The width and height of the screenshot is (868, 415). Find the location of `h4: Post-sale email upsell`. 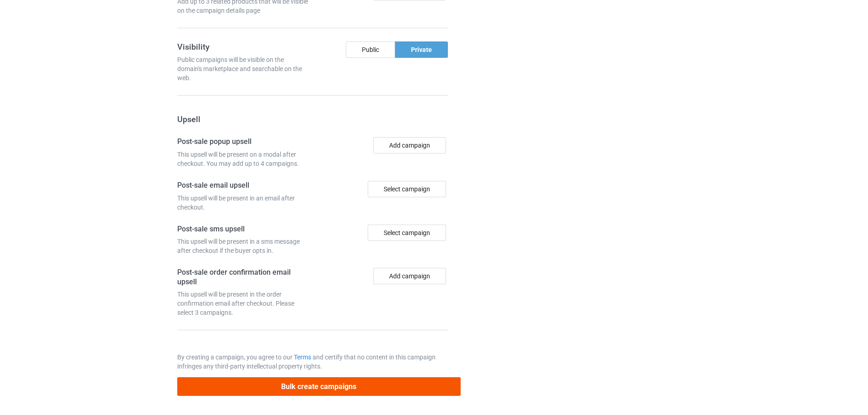

h4: Post-sale email upsell is located at coordinates (243, 185).